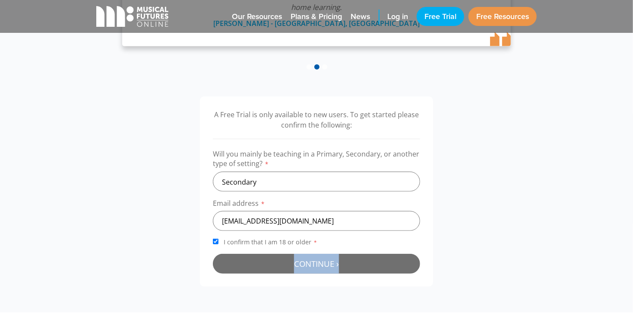 This screenshot has width=633, height=320. What do you see at coordinates (503, 16) in the screenshot?
I see `a: Free Resources` at bounding box center [503, 16].